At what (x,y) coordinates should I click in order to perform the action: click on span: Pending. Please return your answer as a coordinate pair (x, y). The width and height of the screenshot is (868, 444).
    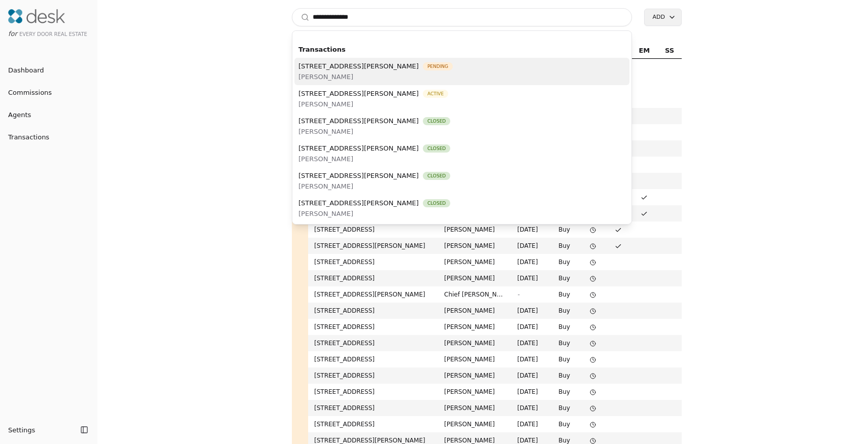
    Looking at the image, I should click on (437, 66).